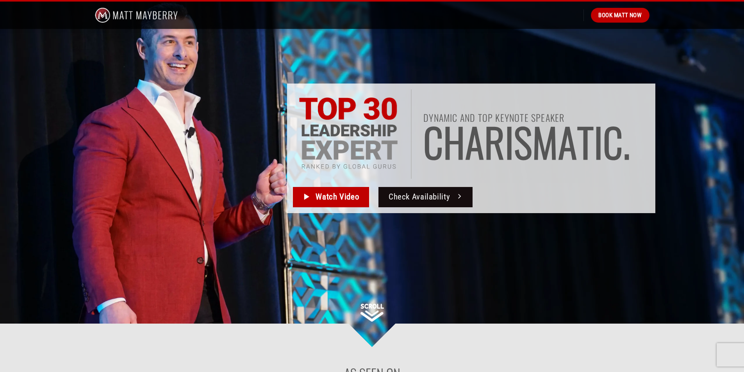  What do you see at coordinates (136, 15) in the screenshot?
I see `img: Matt Mayberry` at bounding box center [136, 15].